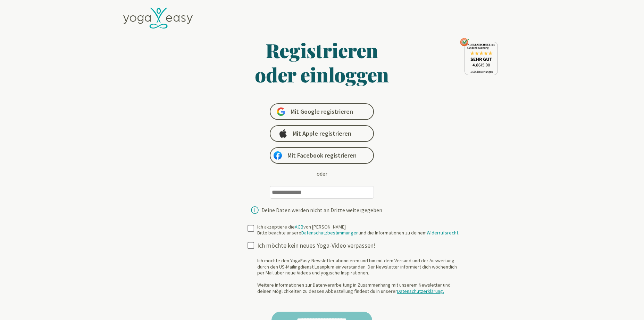 This screenshot has width=644, height=320. What do you see at coordinates (322, 112) in the screenshot?
I see `a: Mit Google registrieren` at bounding box center [322, 112].